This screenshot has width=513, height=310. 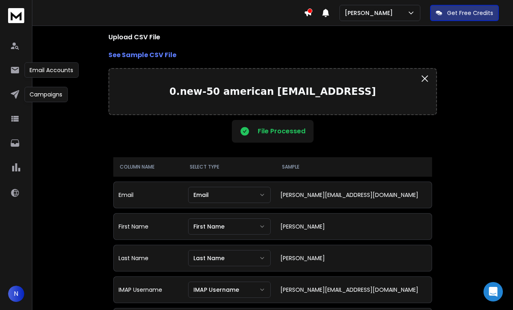 I want to click on button: N, so click(x=16, y=293).